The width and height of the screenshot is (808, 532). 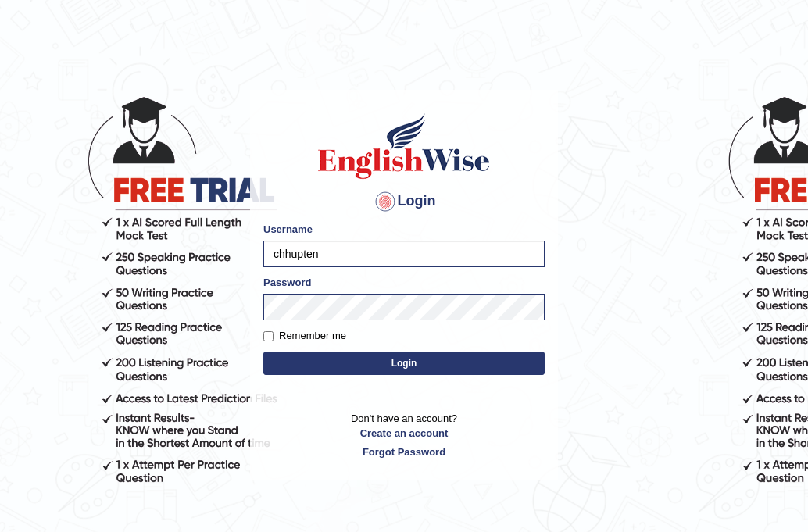 I want to click on label: Username, so click(x=288, y=229).